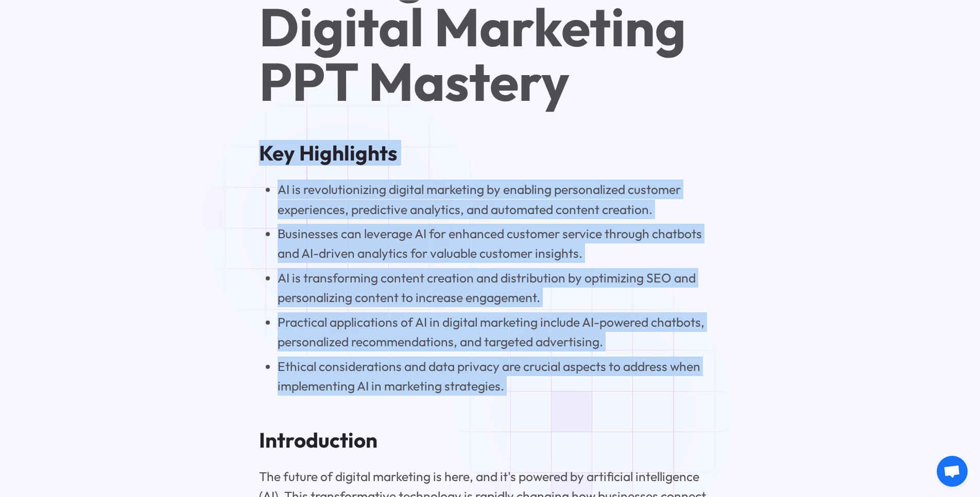 The image size is (980, 497). I want to click on h2: Key Highlights, so click(490, 154).